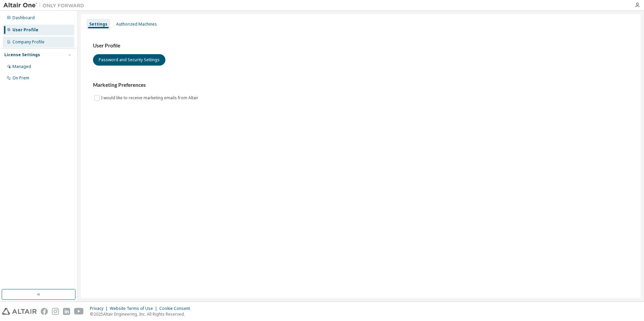  I want to click on label: I would like to receive marketing emails from Altair, so click(150, 98).